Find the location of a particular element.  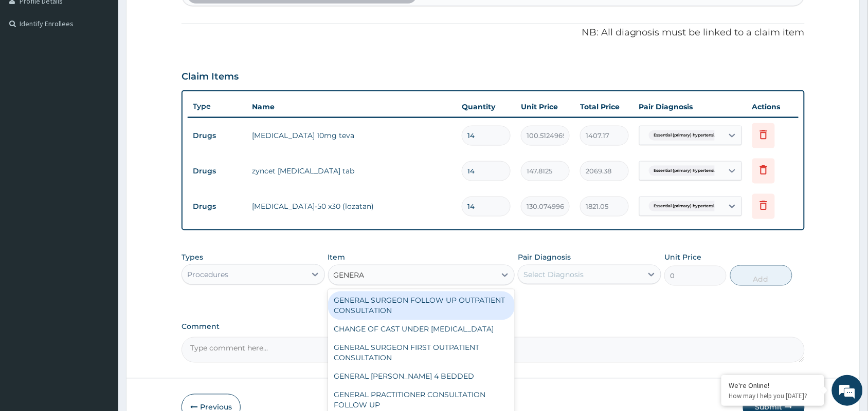

th: Pair Diagnosis is located at coordinates (690, 106).